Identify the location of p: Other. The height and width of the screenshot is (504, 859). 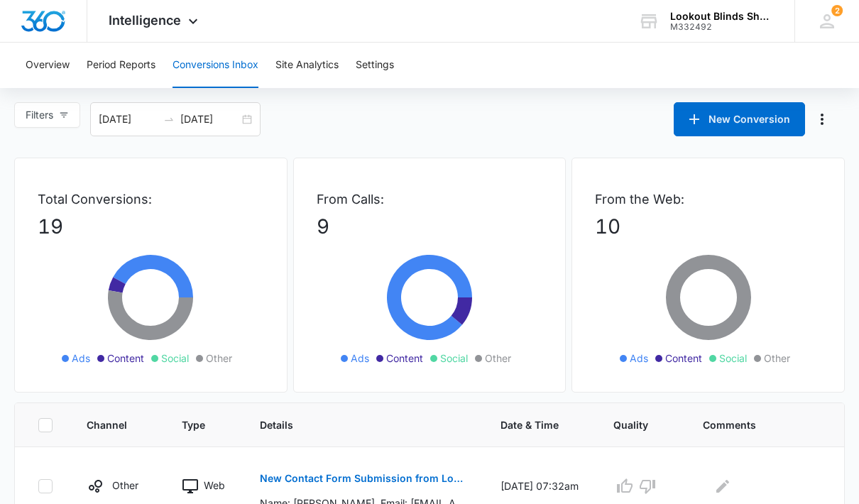
(125, 485).